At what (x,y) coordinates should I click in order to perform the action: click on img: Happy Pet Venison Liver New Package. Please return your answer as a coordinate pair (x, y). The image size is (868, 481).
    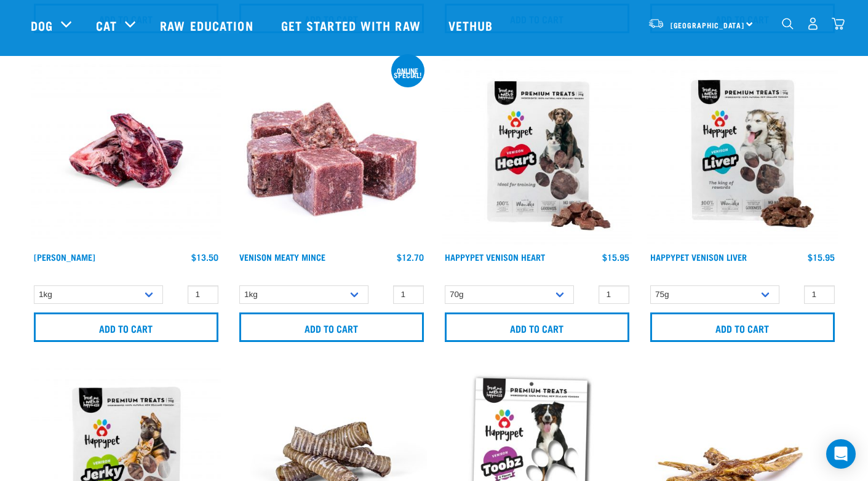
    Looking at the image, I should click on (742, 151).